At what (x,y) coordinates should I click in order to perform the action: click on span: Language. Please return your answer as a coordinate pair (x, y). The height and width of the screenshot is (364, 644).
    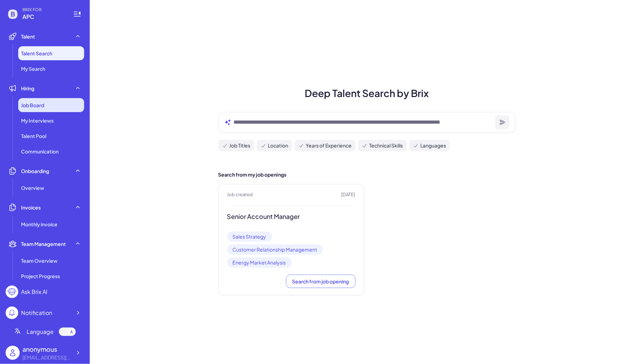
    Looking at the image, I should click on (40, 332).